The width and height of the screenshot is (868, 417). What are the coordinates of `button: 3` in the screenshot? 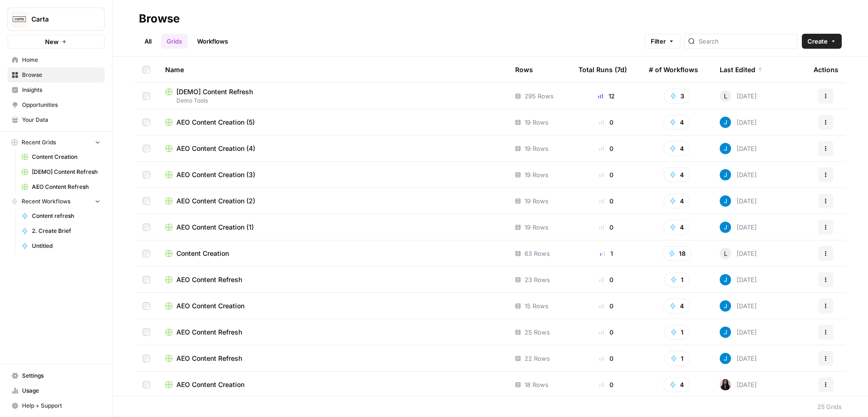 It's located at (677, 96).